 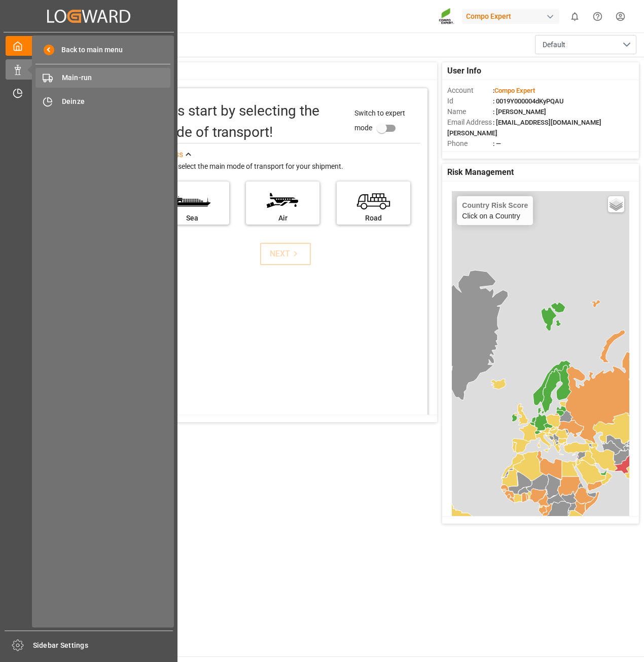 I want to click on a: My Cockpit, so click(x=89, y=46).